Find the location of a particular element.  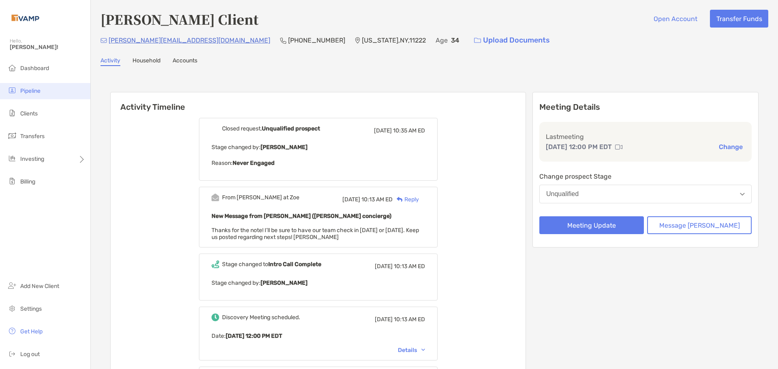

h6: Activity Timeline is located at coordinates (318, 102).